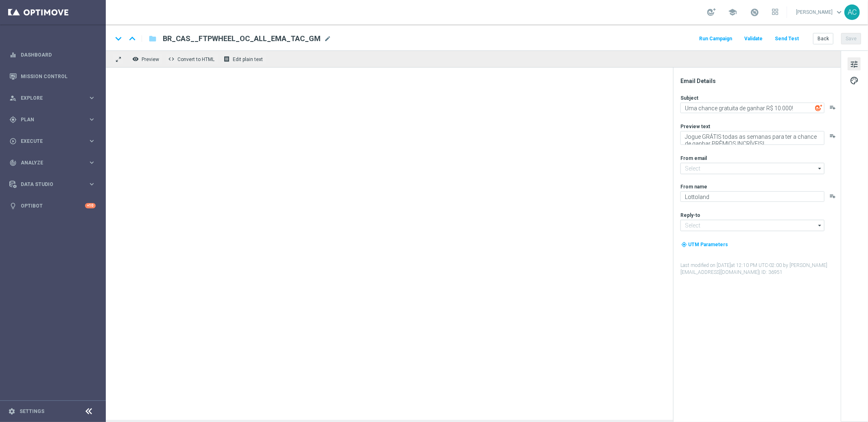 This screenshot has height=422, width=868. I want to click on i: my_location, so click(684, 245).